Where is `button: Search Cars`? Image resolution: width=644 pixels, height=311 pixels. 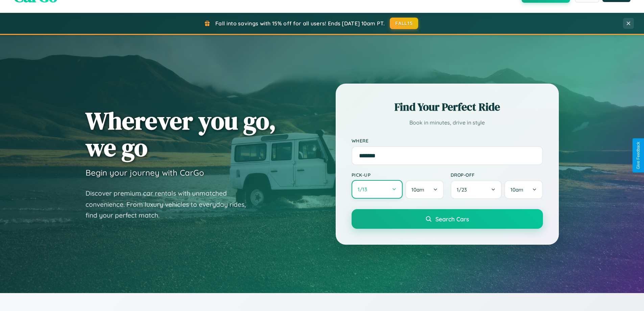
button: Search Cars is located at coordinates (447, 219).